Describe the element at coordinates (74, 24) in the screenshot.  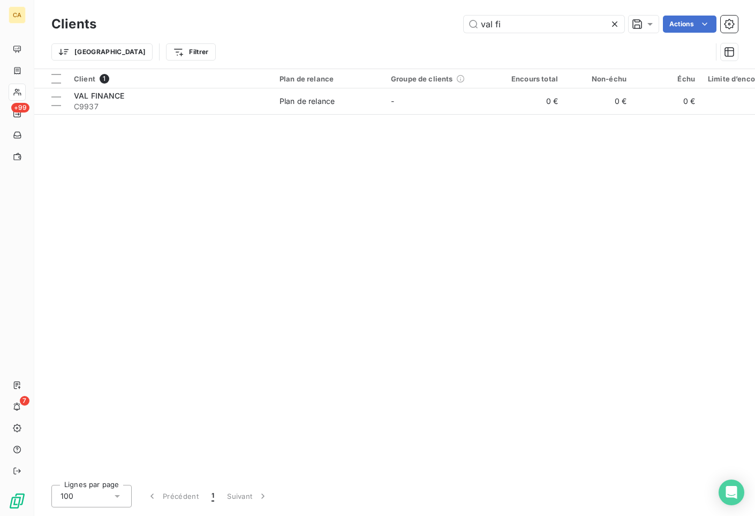
I see `h3: Clients` at that location.